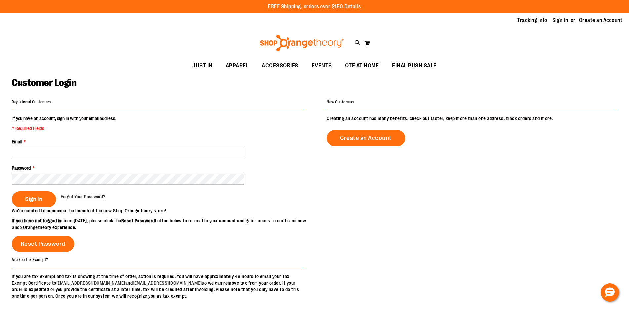 The height and width of the screenshot is (310, 629). What do you see at coordinates (34, 199) in the screenshot?
I see `button: Sign In` at bounding box center [34, 199].